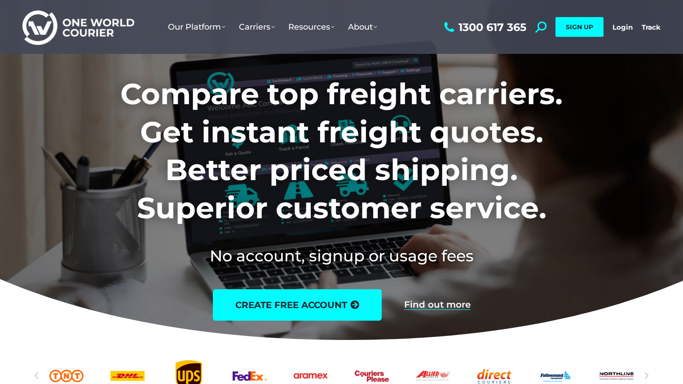 This screenshot has height=384, width=683. Describe the element at coordinates (297, 305) in the screenshot. I see `a: create free account` at that location.